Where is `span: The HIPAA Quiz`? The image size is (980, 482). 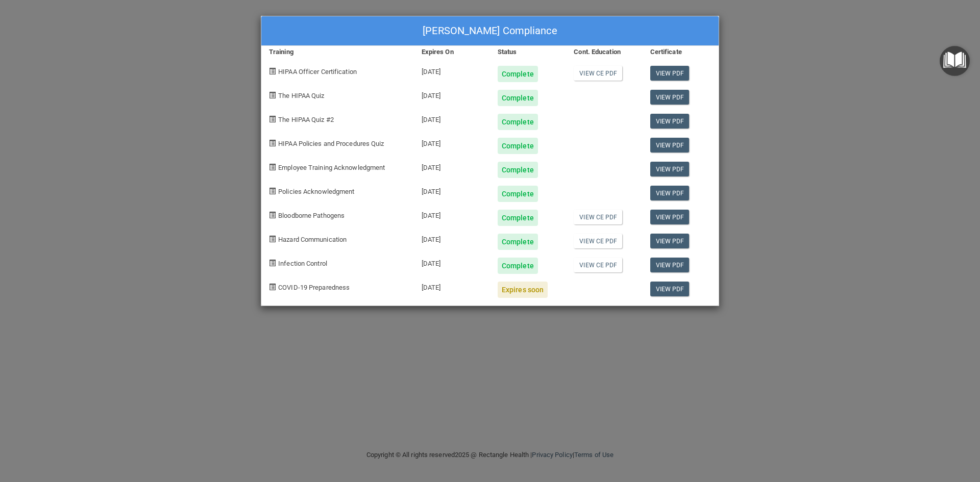
span: The HIPAA Quiz is located at coordinates (301, 95).